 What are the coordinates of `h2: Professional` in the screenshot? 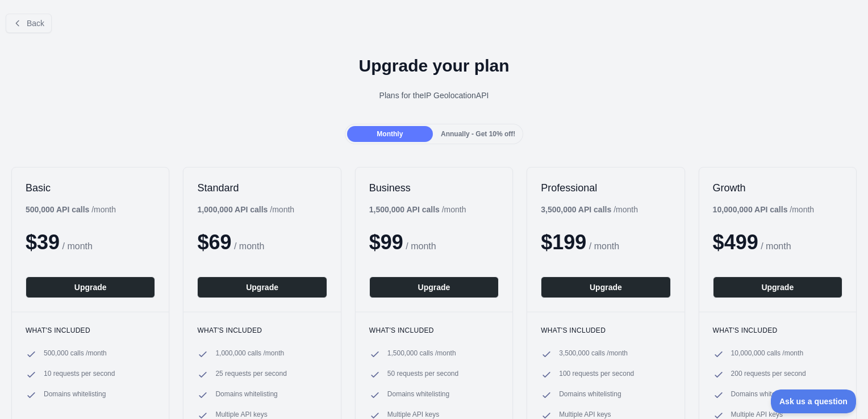 It's located at (606, 188).